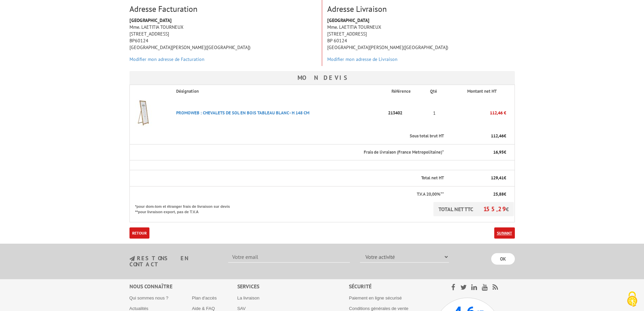 The height and width of the screenshot is (311, 644). What do you see at coordinates (143, 113) in the screenshot?
I see `img: PROMOWEB : CHEVALETS DE SOL EN BOIS TABLEAU BLANC - H 148 CM` at bounding box center [143, 113].